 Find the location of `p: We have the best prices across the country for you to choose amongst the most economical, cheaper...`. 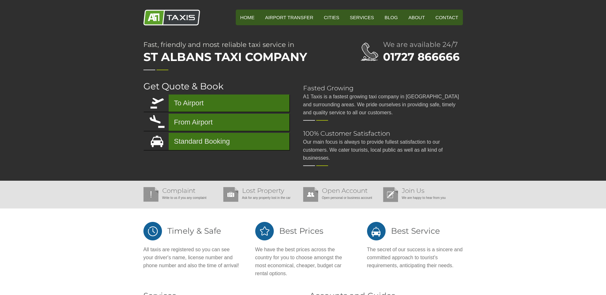

p: We have the best prices across the country for you to choose amongst the most economical, cheaper... is located at coordinates (303, 261).